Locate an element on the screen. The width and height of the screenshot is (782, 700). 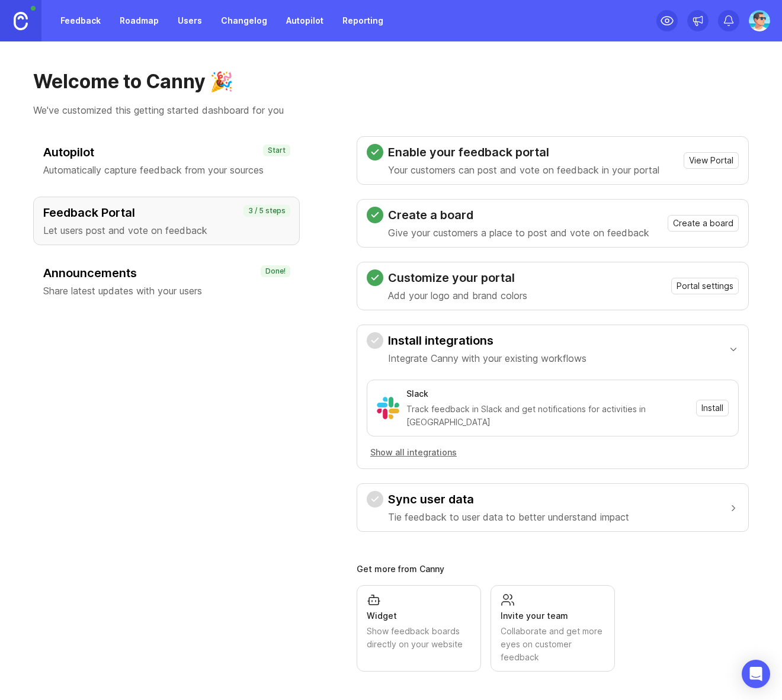
button: Install integrationsIntegrate Canny with your existing workflows is located at coordinates (552, 349).